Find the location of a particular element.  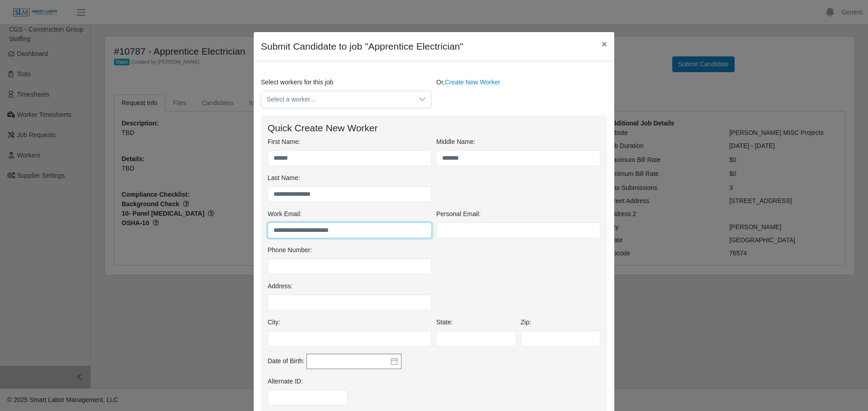

div: Or, is located at coordinates (522, 93).